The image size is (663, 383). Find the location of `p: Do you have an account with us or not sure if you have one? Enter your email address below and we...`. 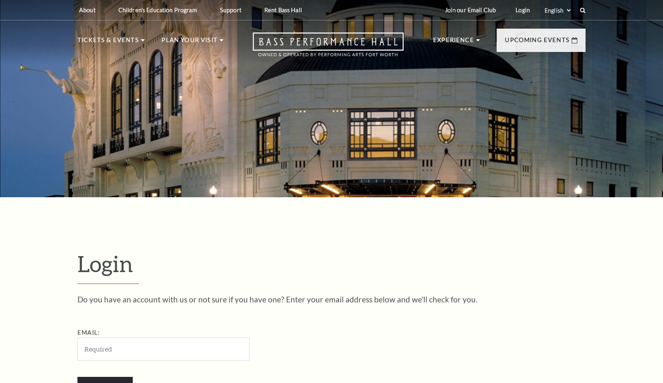

p: Do you have an account with us or not sure if you have one? Enter your email address below and we... is located at coordinates (331, 299).